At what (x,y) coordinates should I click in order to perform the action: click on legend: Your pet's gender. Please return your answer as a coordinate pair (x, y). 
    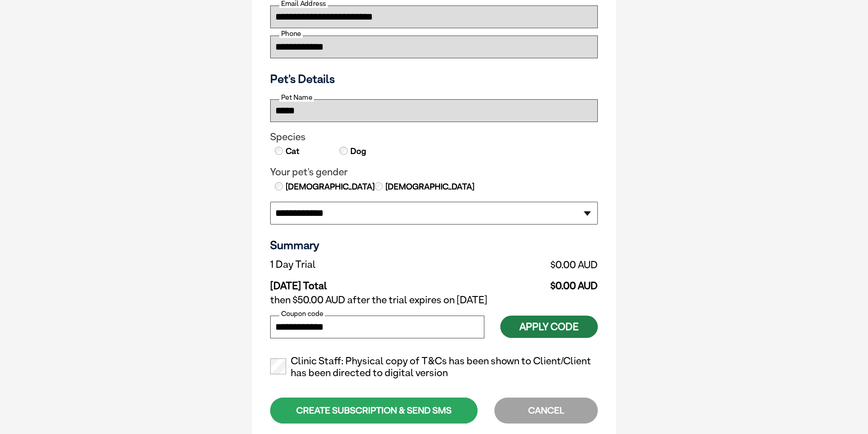
    Looking at the image, I should click on (434, 172).